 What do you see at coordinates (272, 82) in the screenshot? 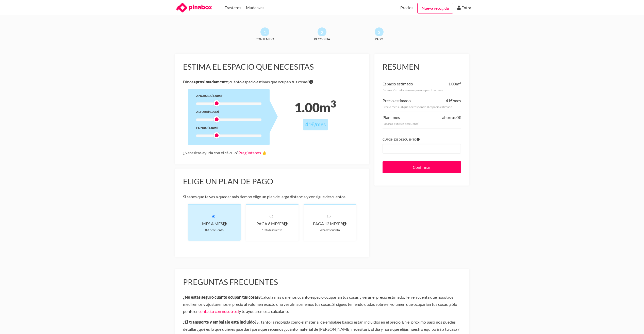
I see `p: Dinos ¿cuánto espacio estimas que ocupan tus cosas?` at bounding box center [272, 82].